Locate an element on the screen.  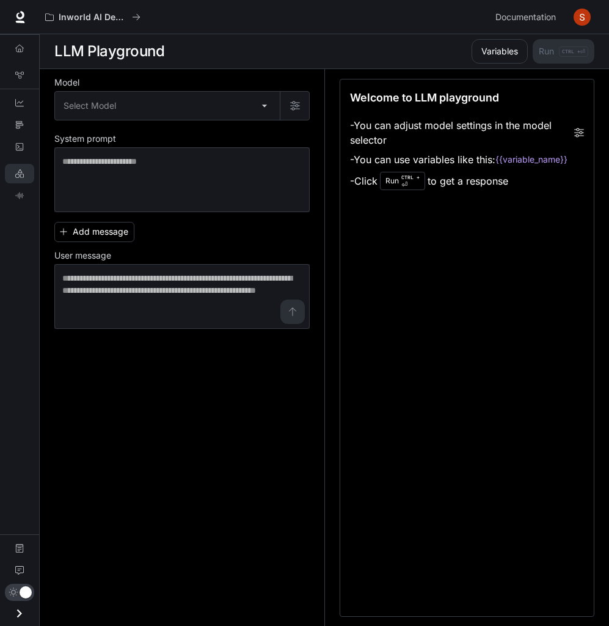
img: User avatar is located at coordinates (582, 17).